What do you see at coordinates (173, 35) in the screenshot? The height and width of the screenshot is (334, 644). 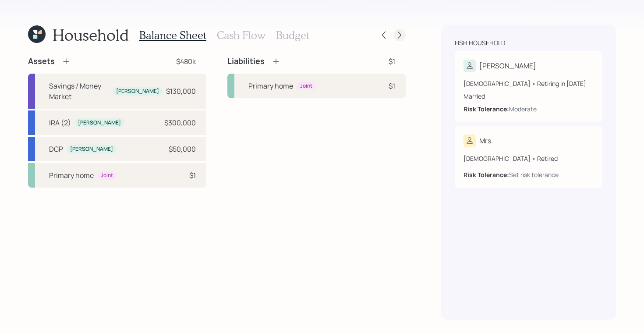 I see `h3: Balance Sheet` at bounding box center [173, 35].